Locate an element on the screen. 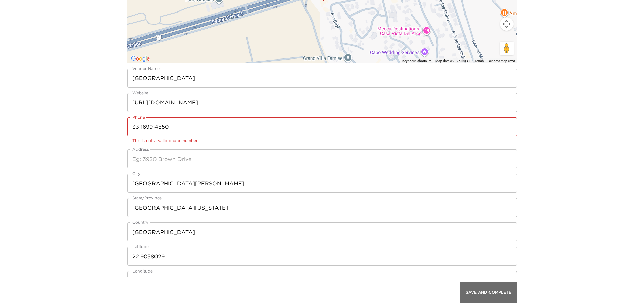 Image resolution: width=644 pixels, height=308 pixels. label: Phone is located at coordinates (138, 117).